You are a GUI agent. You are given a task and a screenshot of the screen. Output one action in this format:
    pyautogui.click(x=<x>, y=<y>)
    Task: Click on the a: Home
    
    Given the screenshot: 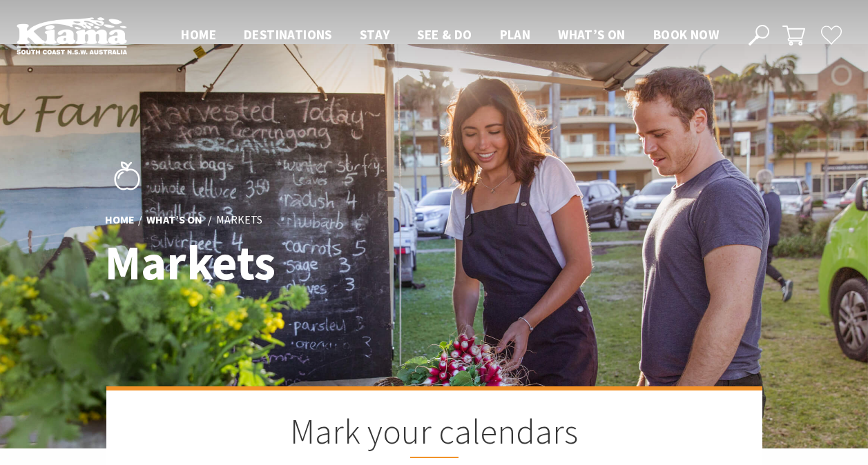 What is the action you would take?
    pyautogui.click(x=119, y=220)
    